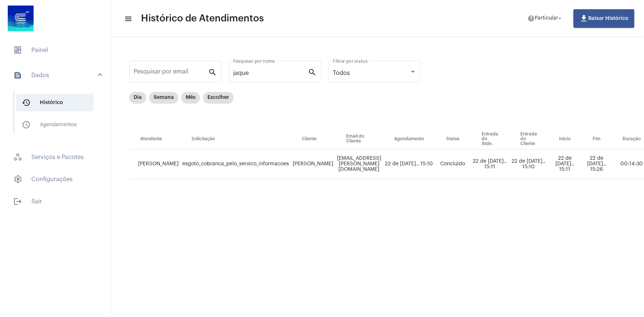 The height and width of the screenshot is (317, 644). I want to click on span: esgoto_cobranca_pelo_servico_informacoes, so click(235, 164).